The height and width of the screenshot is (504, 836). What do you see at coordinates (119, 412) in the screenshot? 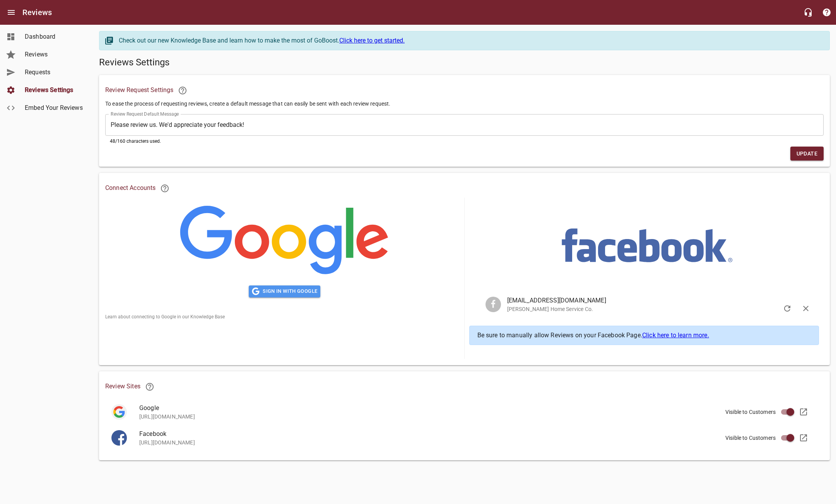
I see `div: Google` at bounding box center [119, 412].